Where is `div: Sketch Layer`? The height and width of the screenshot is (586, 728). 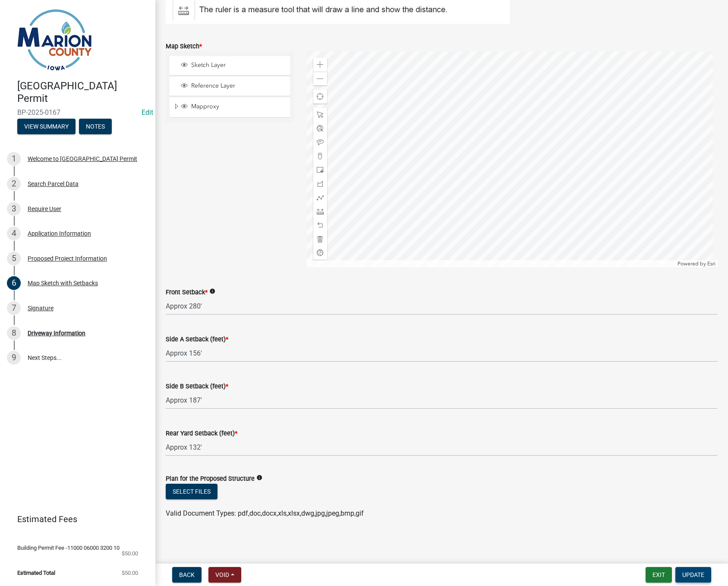
div: Sketch Layer is located at coordinates (233, 66).